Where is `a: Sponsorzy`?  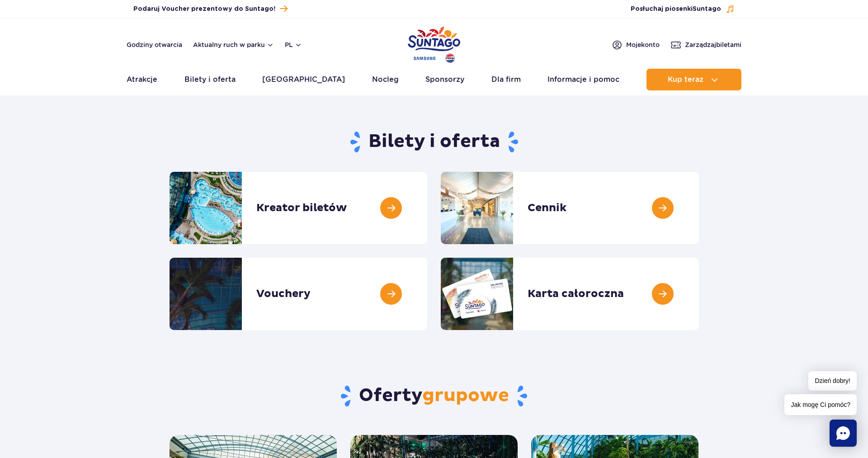
a: Sponsorzy is located at coordinates (445, 79).